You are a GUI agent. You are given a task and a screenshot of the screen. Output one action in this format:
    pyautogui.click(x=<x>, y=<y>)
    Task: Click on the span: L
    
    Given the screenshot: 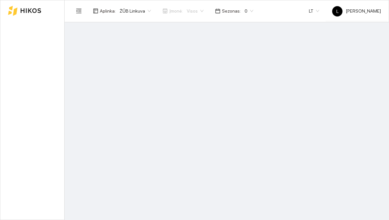 What is the action you would take?
    pyautogui.click(x=338, y=11)
    